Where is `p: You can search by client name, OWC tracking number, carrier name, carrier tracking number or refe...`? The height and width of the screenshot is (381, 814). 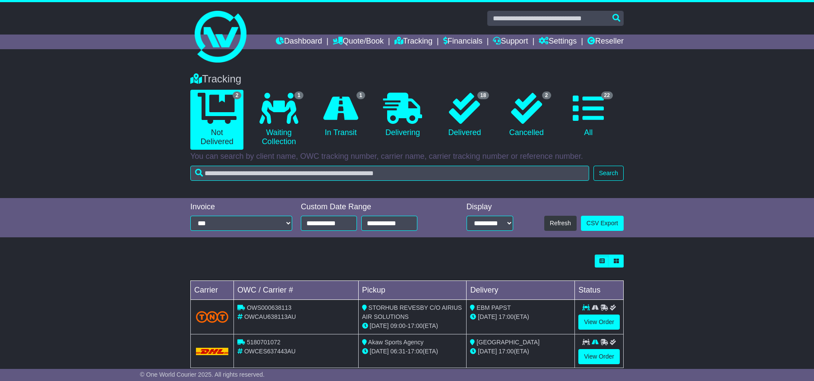
p: You can search by client name, OWC tracking number, carrier name, carrier tracking number or refe... is located at coordinates (407, 157).